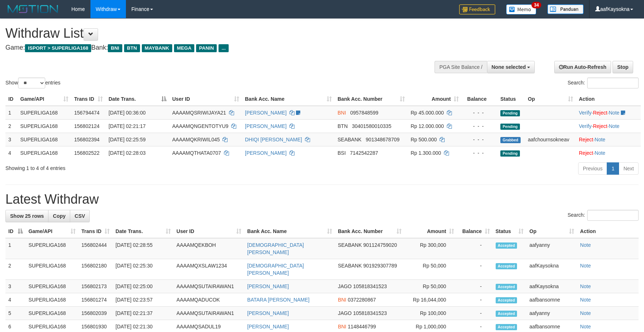 The height and width of the screenshot is (332, 644). Describe the element at coordinates (16, 269) in the screenshot. I see `td: 2` at that location.